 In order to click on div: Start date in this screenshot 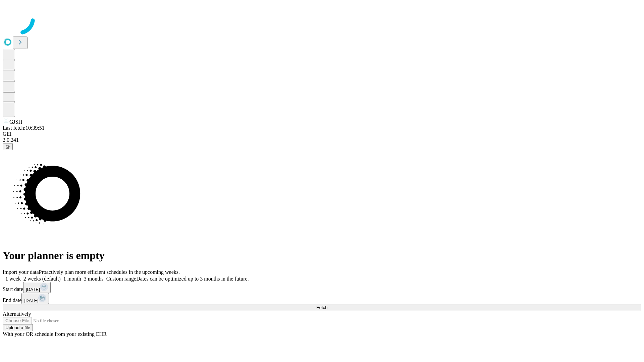, I will do `click(322, 287)`.